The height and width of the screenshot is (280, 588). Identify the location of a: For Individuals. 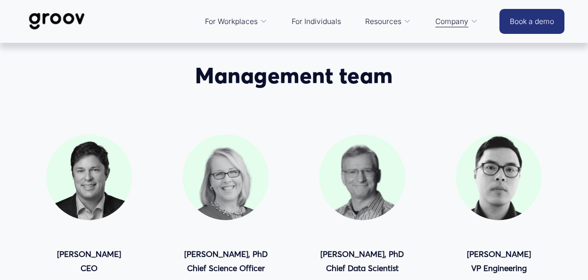
(316, 22).